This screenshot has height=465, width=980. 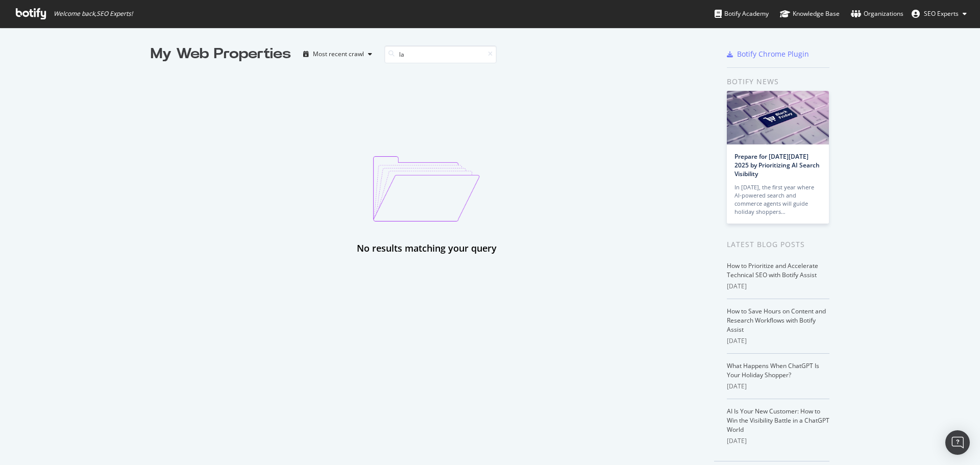 What do you see at coordinates (778, 420) in the screenshot?
I see `a: AI Is Your New Customer: How to Win the Visibility Battle in a ChatGPT World` at bounding box center [778, 420].